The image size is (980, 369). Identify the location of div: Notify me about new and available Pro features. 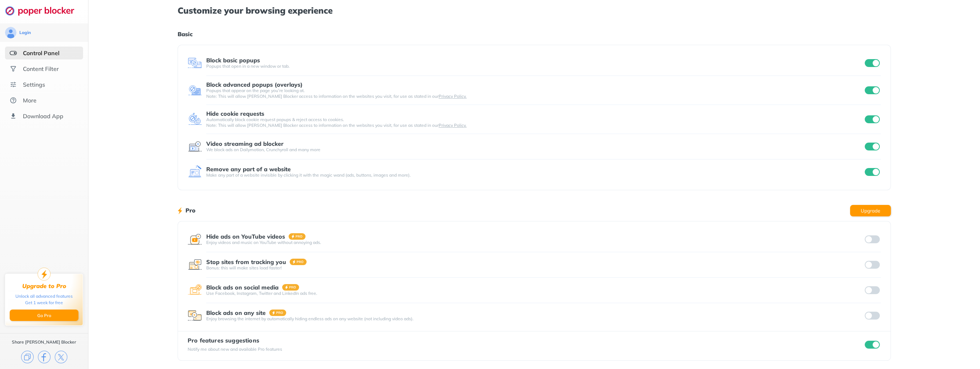
(235, 350).